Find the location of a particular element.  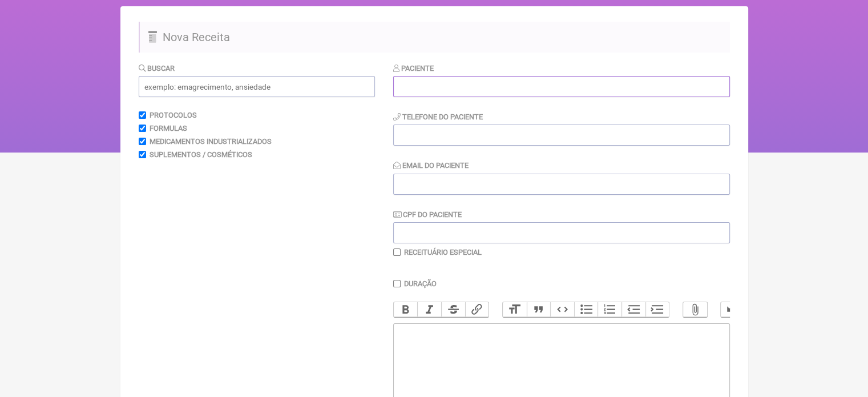

button: Quote is located at coordinates (539, 310).